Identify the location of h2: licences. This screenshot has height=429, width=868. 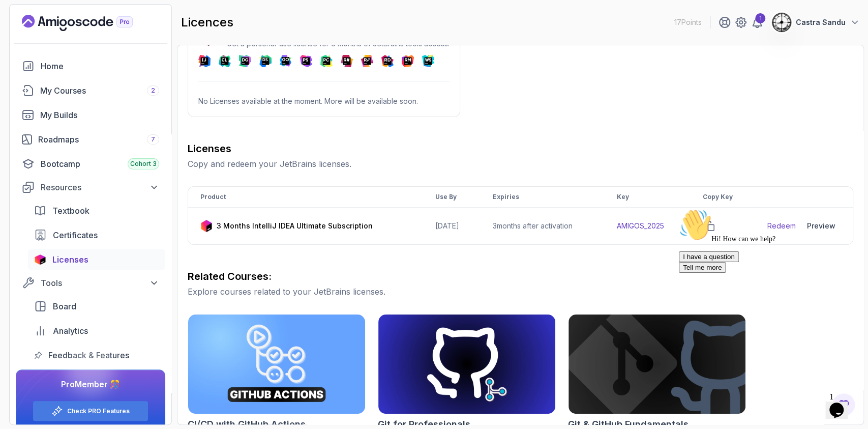
(207, 22).